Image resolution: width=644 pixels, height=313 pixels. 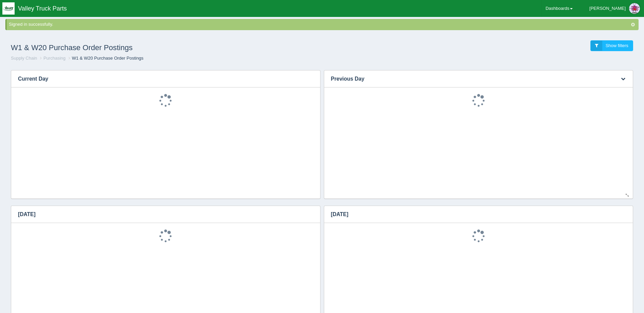 I want to click on img: q1blfpkbivjhsugxdrfq.png, so click(x=8, y=8).